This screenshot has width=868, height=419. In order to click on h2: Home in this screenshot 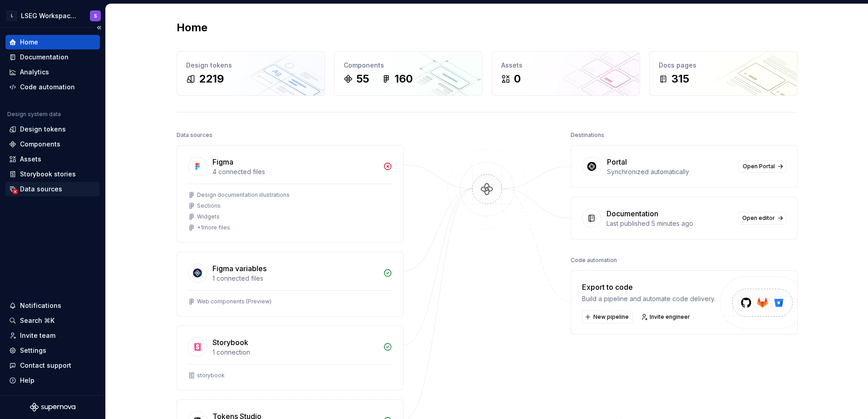, I will do `click(192, 28)`.